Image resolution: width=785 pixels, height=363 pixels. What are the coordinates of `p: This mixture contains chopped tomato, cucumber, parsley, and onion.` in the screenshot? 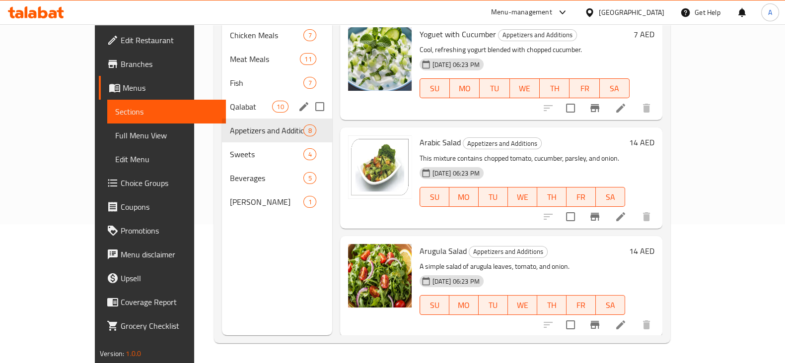 It's located at (522, 158).